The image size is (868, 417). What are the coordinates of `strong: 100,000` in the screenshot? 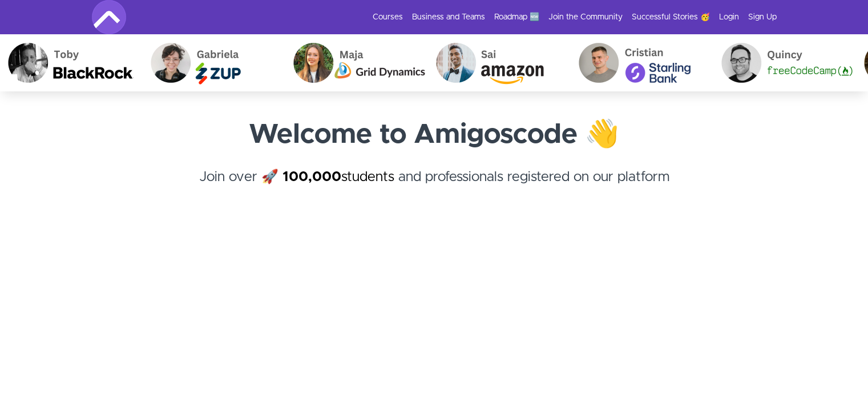 It's located at (312, 177).